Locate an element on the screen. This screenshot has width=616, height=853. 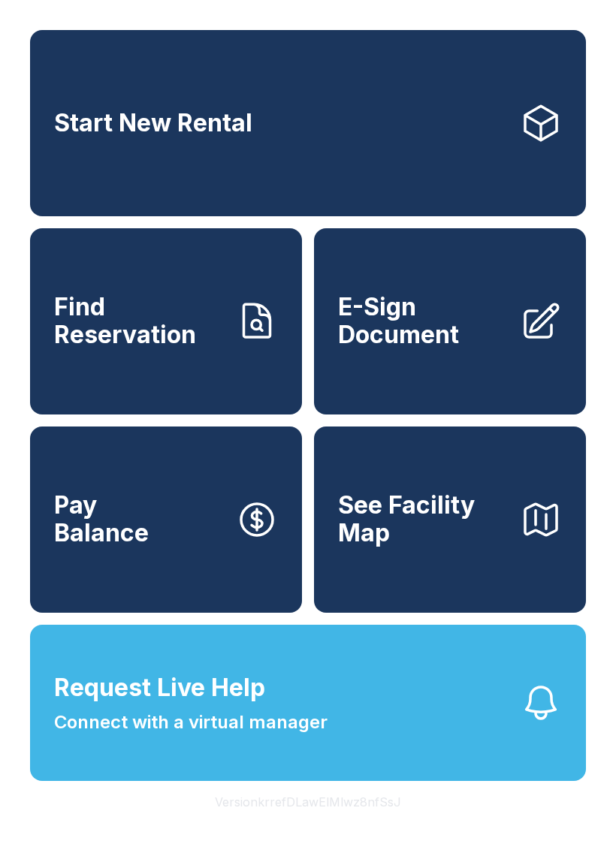
a: Start New Rental is located at coordinates (308, 123).